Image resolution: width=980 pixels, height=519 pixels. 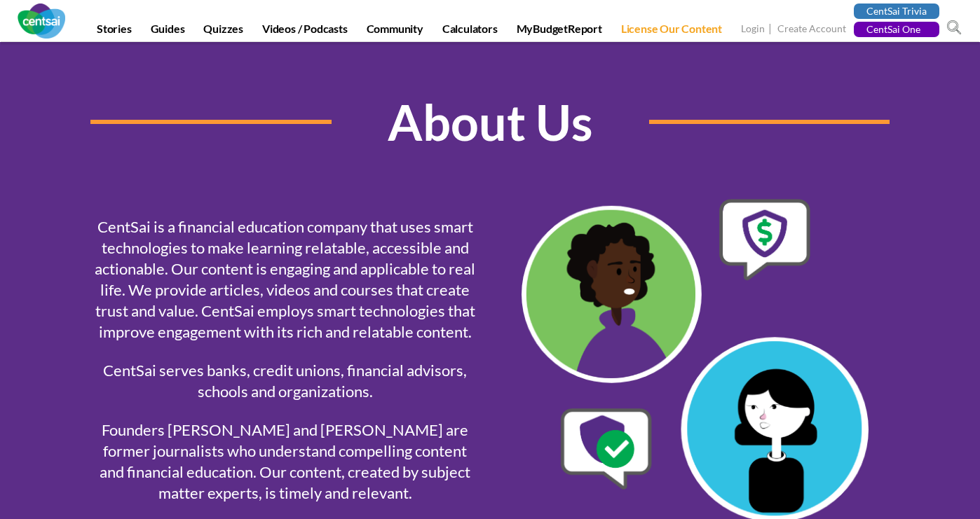 What do you see at coordinates (223, 31) in the screenshot?
I see `a: Quizzes` at bounding box center [223, 31].